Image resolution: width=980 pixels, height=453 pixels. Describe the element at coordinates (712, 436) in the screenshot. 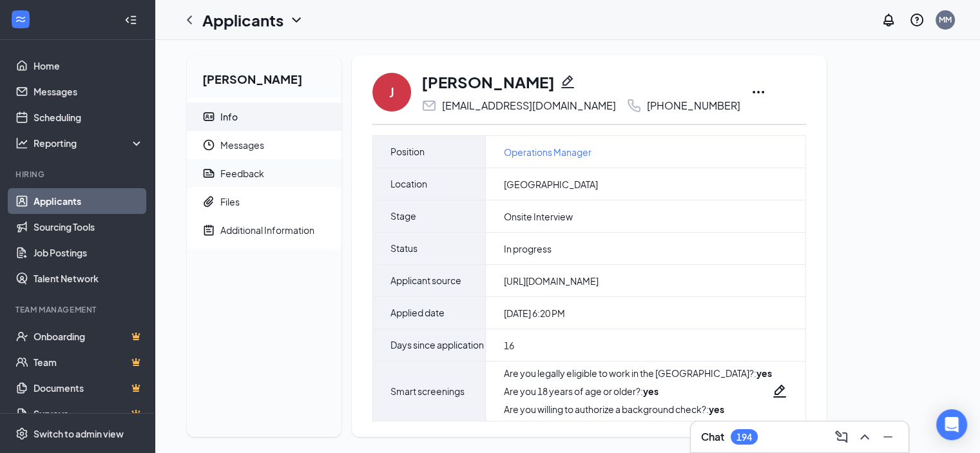

I see `h3: Chat` at that location.